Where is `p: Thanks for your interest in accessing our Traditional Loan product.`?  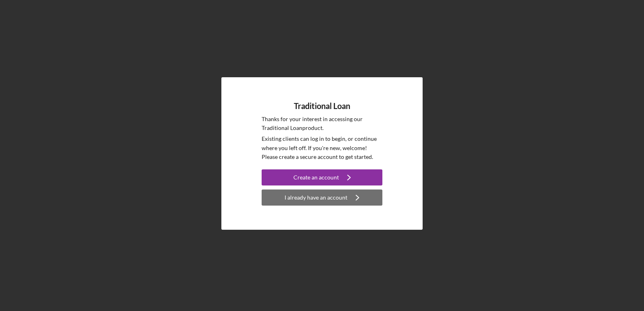
p: Thanks for your interest in accessing our Traditional Loan product. is located at coordinates (322, 123).